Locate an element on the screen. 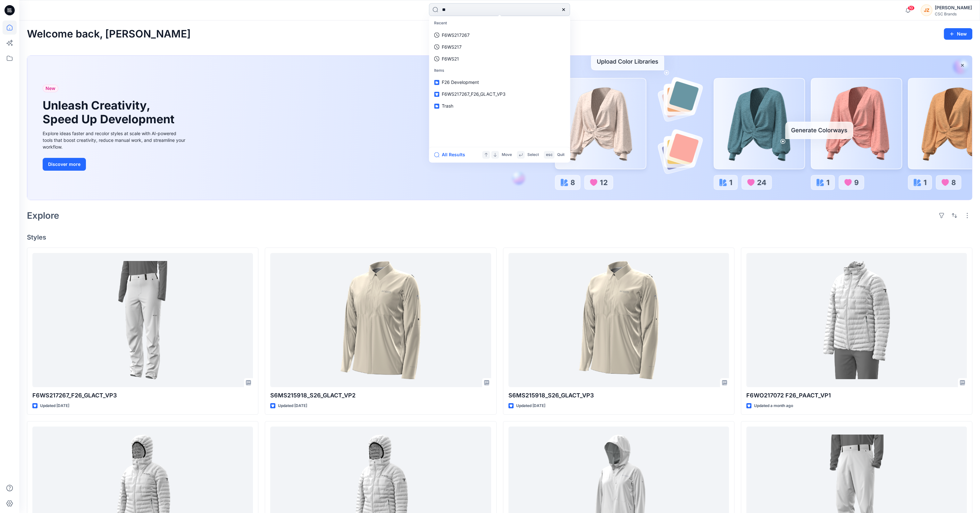 Image resolution: width=980 pixels, height=513 pixels. p: F6WS217 is located at coordinates (452, 47).